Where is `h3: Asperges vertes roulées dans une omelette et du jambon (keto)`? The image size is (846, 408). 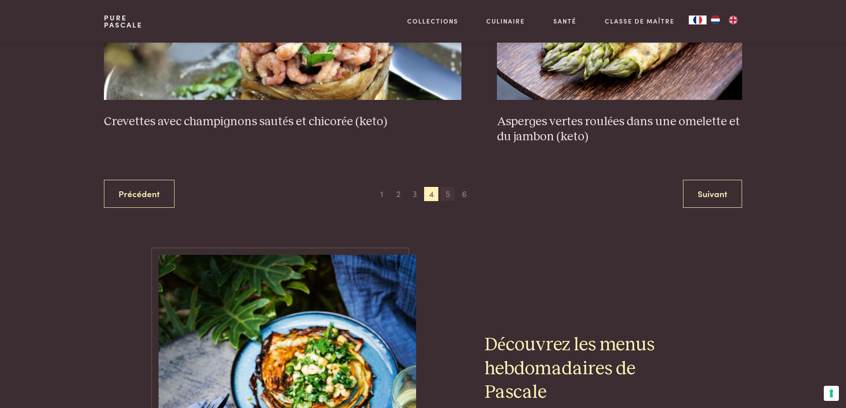 h3: Asperges vertes roulées dans une omelette et du jambon (keto) is located at coordinates (620, 129).